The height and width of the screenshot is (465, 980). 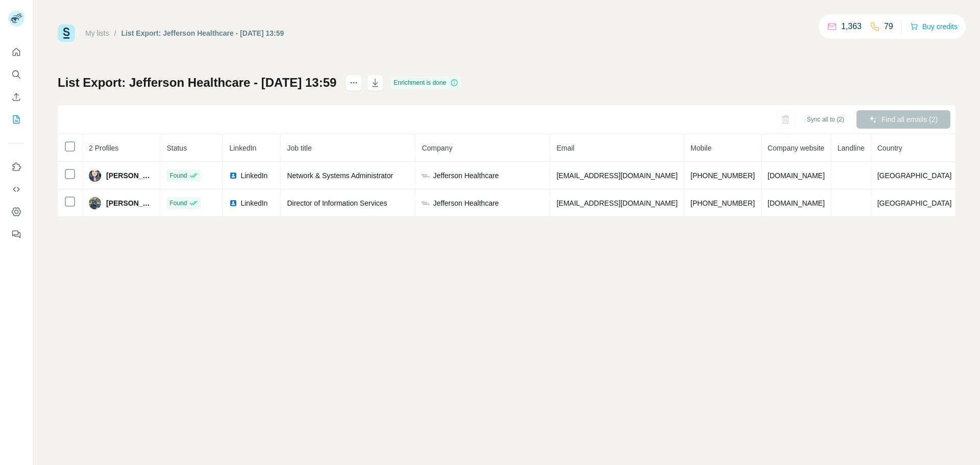 I want to click on div: Enrichment is done, so click(x=426, y=83).